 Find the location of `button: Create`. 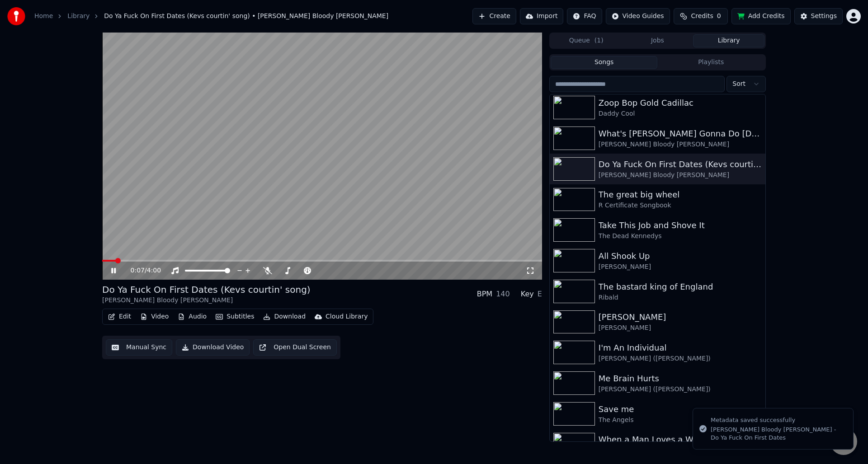

button: Create is located at coordinates (494, 16).